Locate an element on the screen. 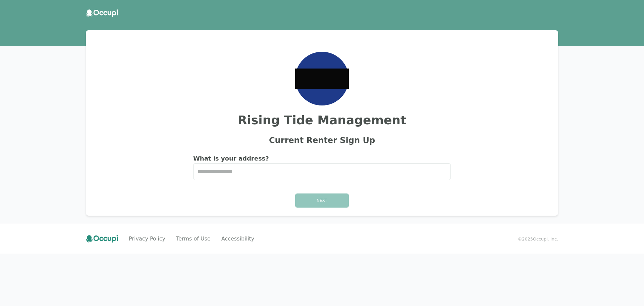  a: Terms of Use is located at coordinates (193, 239).